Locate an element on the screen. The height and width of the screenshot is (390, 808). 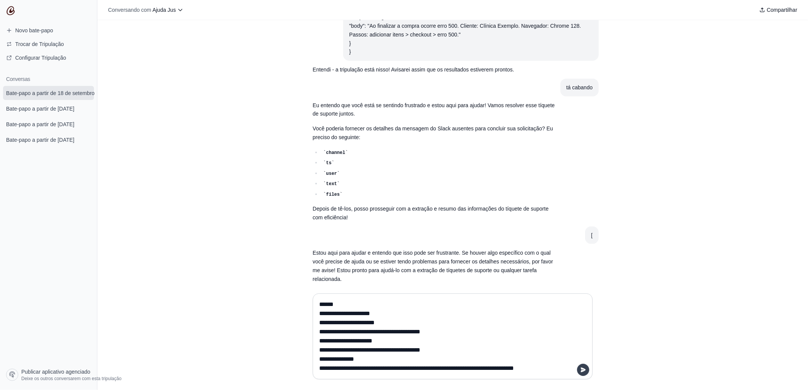
p: Entendi - a tripulação está nisso! Avisarei assim que os resultados estiverem prontos. is located at coordinates (434, 70).